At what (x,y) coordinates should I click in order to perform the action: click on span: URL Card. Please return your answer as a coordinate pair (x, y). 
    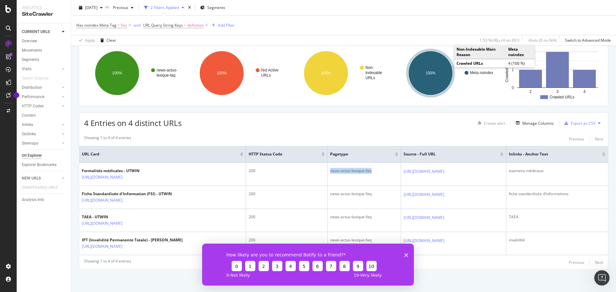
    Looking at the image, I should click on (160, 154).